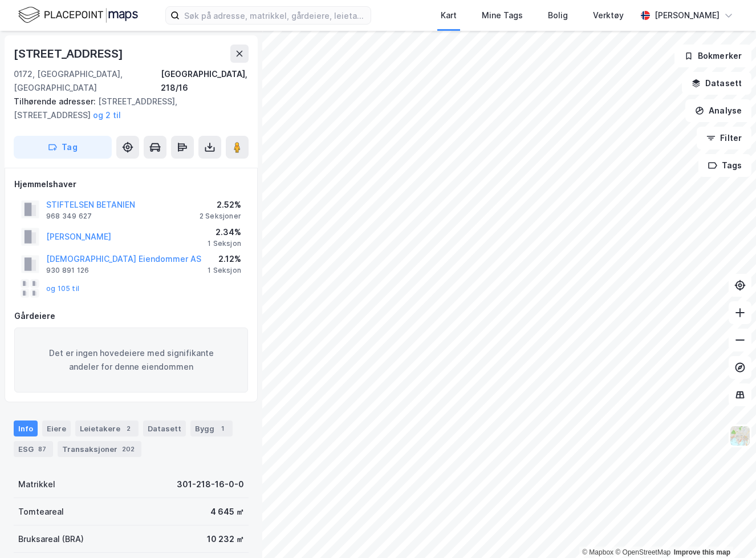 Image resolution: width=756 pixels, height=558 pixels. What do you see at coordinates (106, 429) in the screenshot?
I see `div: Leietakere` at bounding box center [106, 429].